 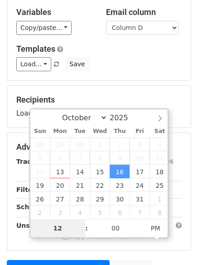 I want to click on h5: Recipients, so click(x=99, y=100).